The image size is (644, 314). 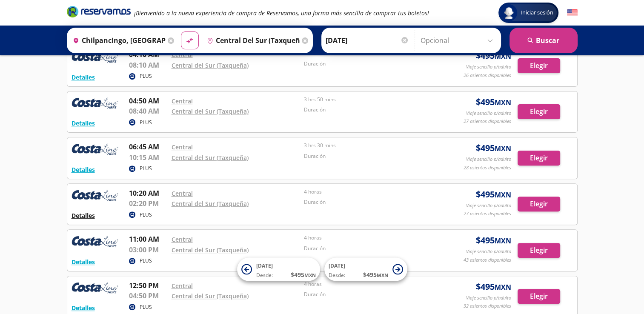 I want to click on em: ¡Bienvenido a la nueva experiencia de compra de Reservamos, una forma más sencilla de comprar tus..., so click(x=281, y=13).